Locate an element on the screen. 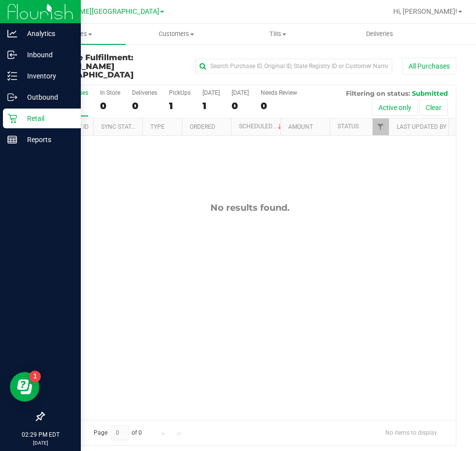 The width and height of the screenshot is (476, 451). a: Customers is located at coordinates (176, 34).